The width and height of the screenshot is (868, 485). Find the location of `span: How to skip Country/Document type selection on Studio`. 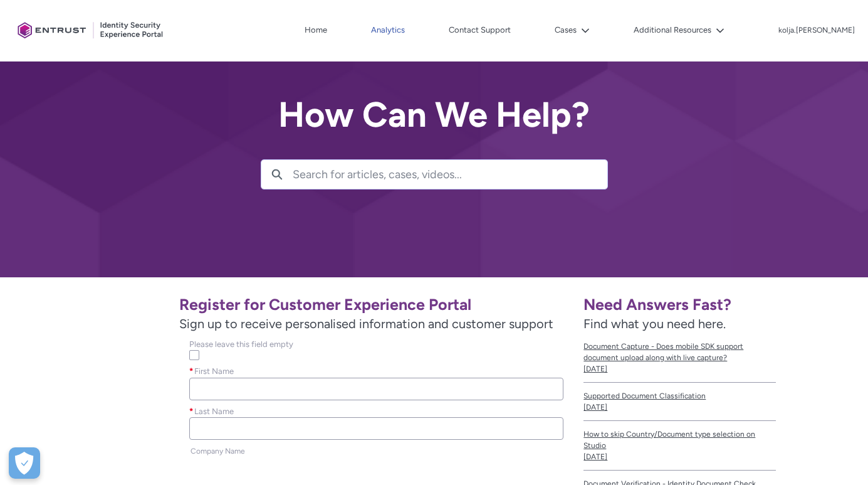

span: How to skip Country/Document type selection on Studio is located at coordinates (679, 440).